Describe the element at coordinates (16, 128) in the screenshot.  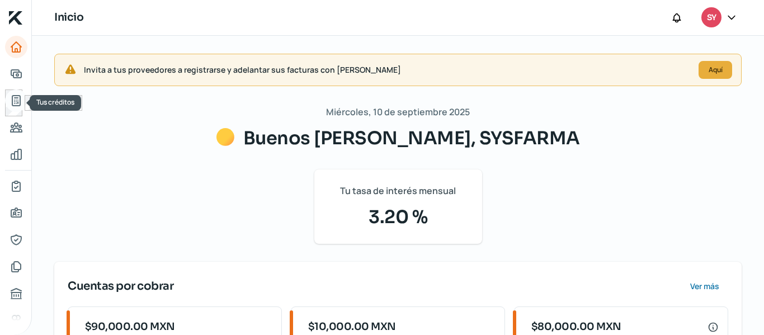
I see `a: Pago a proveedores` at that location.